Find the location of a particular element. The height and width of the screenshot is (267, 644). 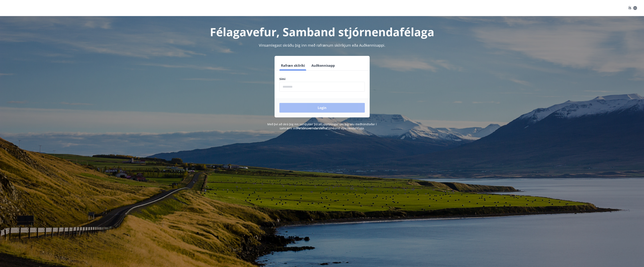

button: Rafræn skilríki is located at coordinates (293, 65).